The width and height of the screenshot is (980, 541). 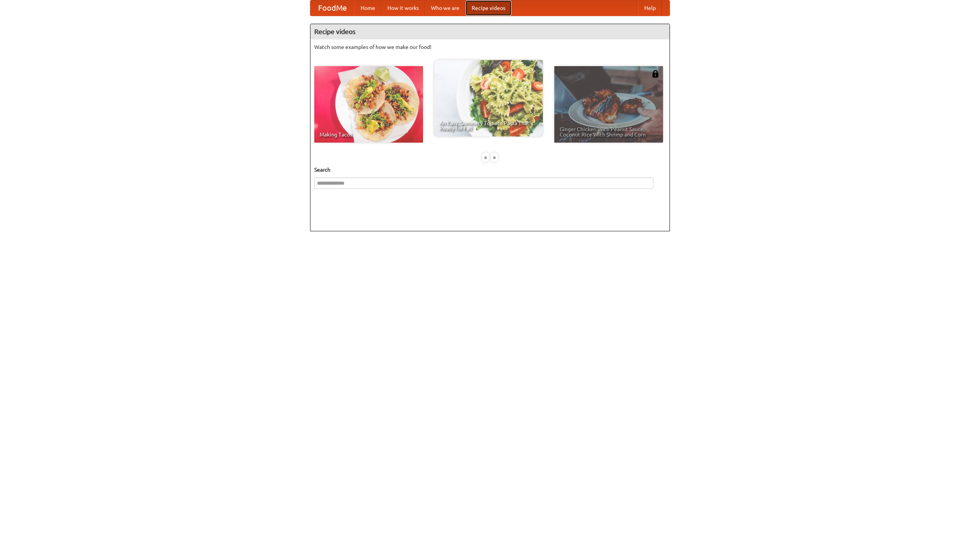 I want to click on a: How it works, so click(x=403, y=8).